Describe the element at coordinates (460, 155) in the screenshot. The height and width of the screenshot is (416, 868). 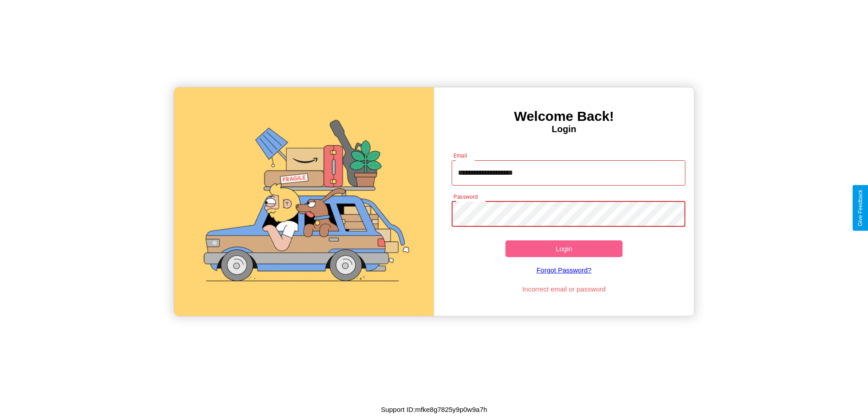
I see `label: Email` at that location.